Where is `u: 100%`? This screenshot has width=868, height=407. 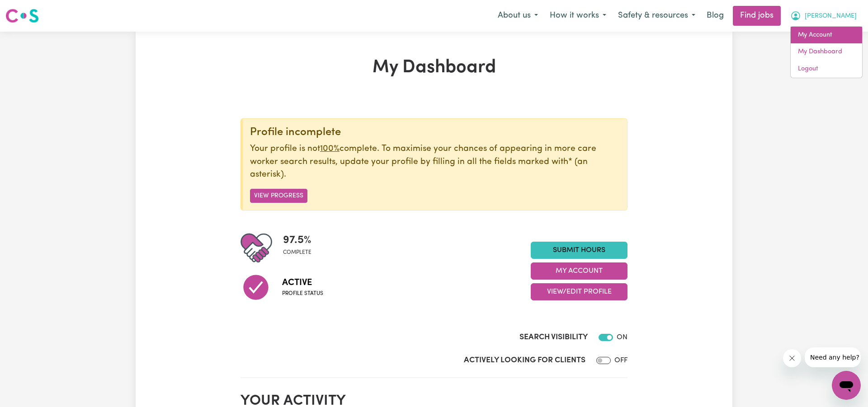 u: 100% is located at coordinates (329, 149).